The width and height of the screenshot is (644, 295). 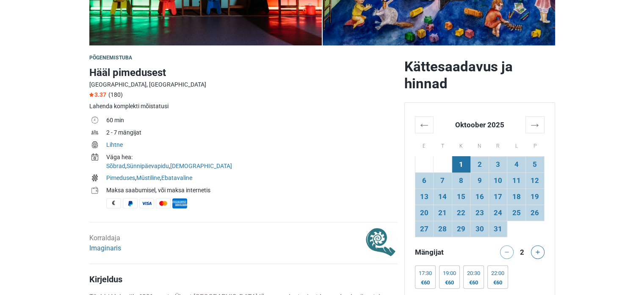 I want to click on span: 3.37, so click(x=98, y=94).